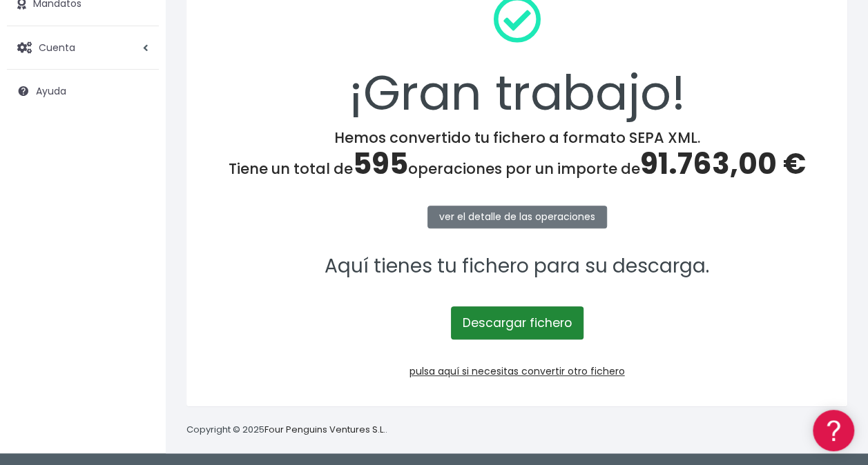 This screenshot has height=465, width=868. Describe the element at coordinates (83, 91) in the screenshot. I see `a: Ayuda` at that location.